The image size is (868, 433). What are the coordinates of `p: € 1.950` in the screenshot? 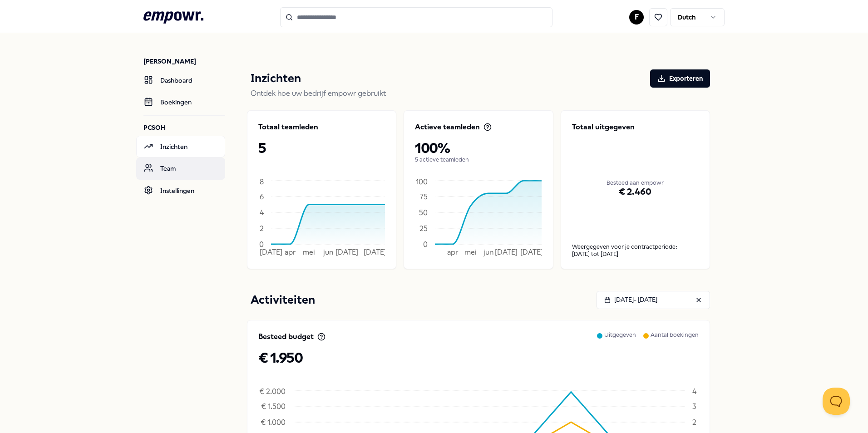 It's located at (479, 358).